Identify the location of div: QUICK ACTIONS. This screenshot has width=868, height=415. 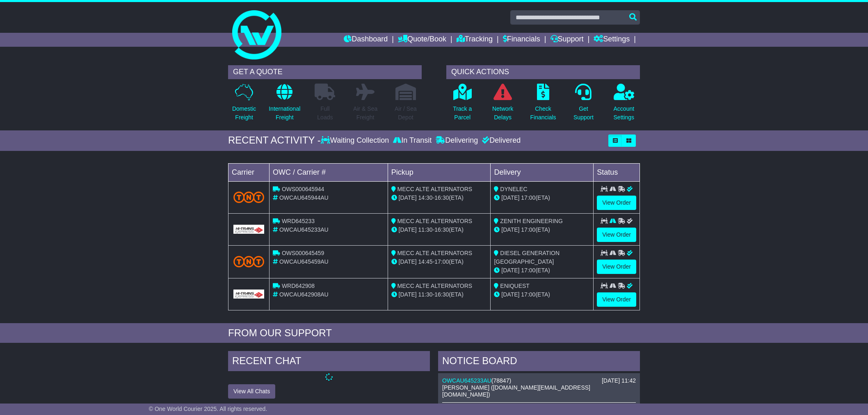
(543, 72).